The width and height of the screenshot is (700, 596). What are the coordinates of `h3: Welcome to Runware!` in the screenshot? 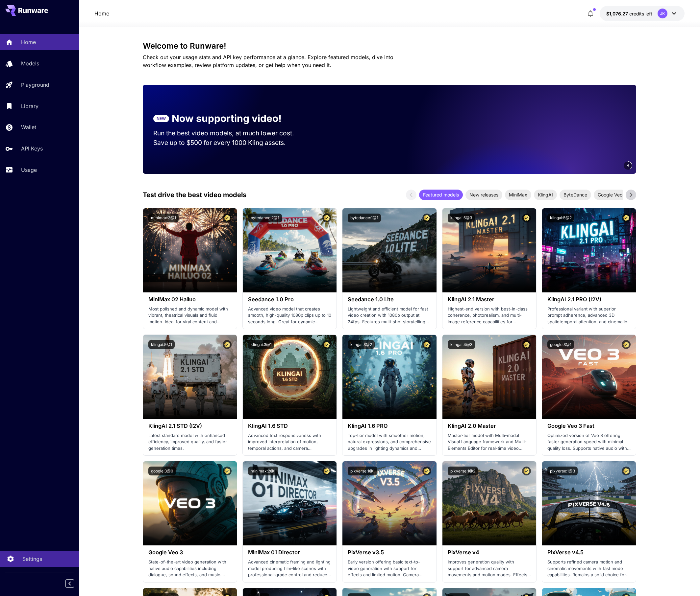 It's located at (389, 46).